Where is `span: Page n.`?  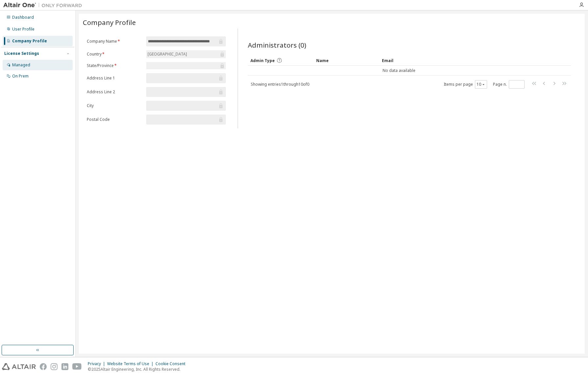
span: Page n. is located at coordinates (509, 85).